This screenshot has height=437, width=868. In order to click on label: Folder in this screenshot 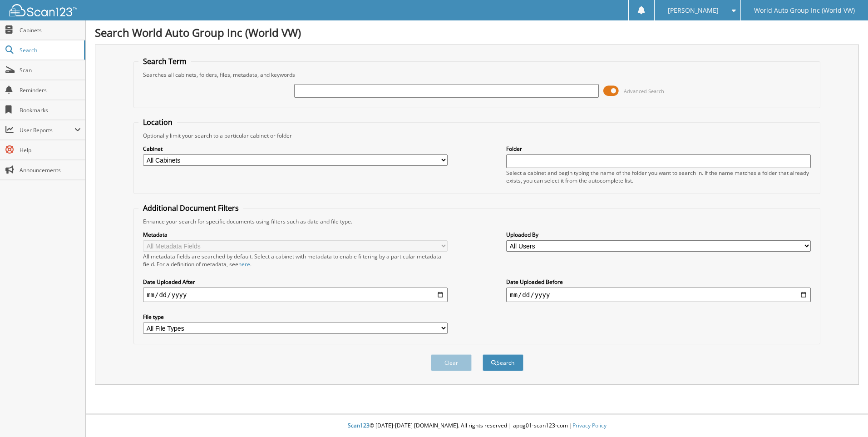, I will do `click(658, 149)`.